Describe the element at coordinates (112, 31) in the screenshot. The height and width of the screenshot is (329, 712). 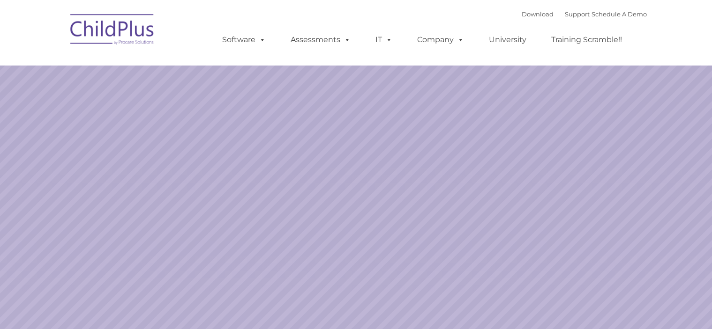
I see `img: ChildPlus by Procare Solutions` at that location.